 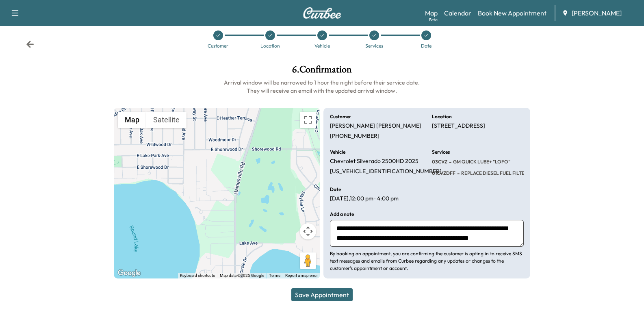 I want to click on button: Save Appointment, so click(x=322, y=294).